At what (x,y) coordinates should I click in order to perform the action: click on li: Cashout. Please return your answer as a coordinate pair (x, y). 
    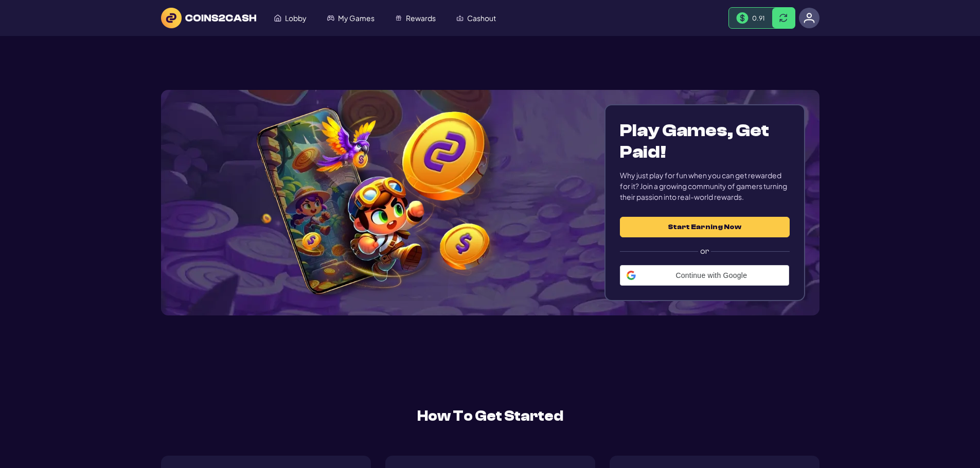
    Looking at the image, I should click on (476, 18).